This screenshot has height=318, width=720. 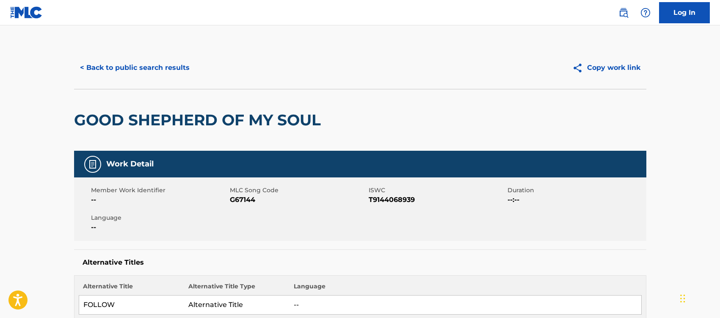 I want to click on h5: Work Detail, so click(x=130, y=164).